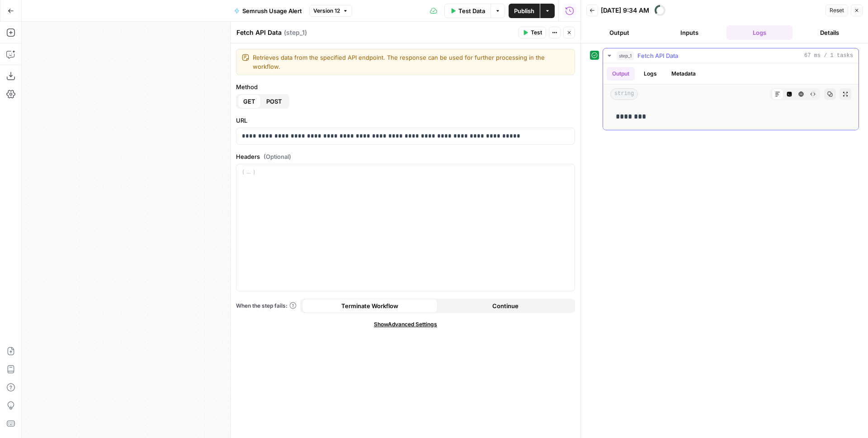 The image size is (868, 438). I want to click on span: step_1, so click(625, 55).